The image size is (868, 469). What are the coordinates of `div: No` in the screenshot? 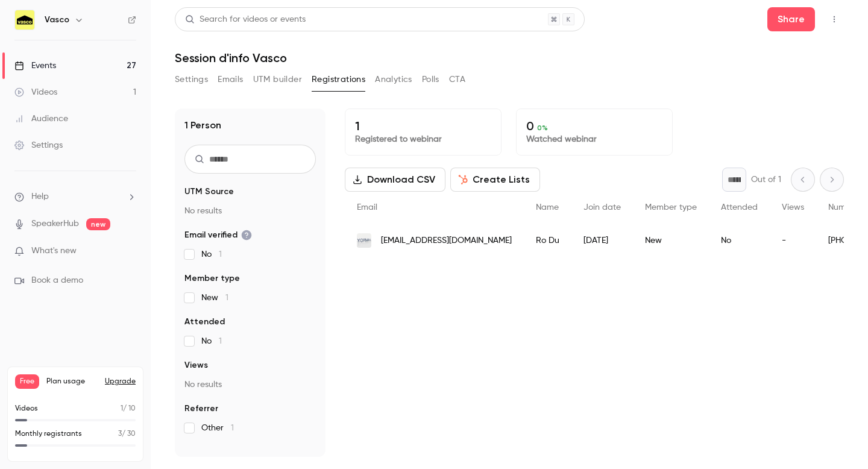 It's located at (739, 241).